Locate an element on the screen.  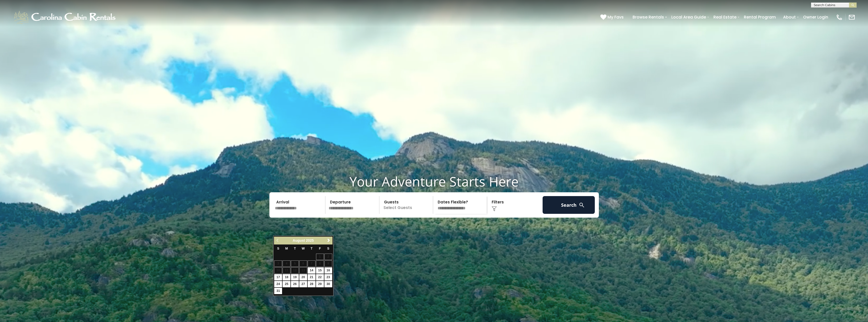
span: Friday is located at coordinates (320, 249).